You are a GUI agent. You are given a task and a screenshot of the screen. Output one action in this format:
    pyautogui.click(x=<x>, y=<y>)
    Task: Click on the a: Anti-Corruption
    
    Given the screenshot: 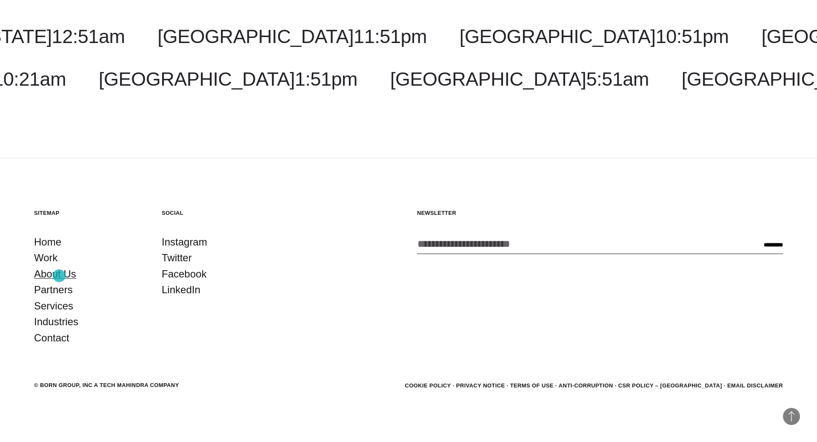 What is the action you would take?
    pyautogui.click(x=586, y=385)
    